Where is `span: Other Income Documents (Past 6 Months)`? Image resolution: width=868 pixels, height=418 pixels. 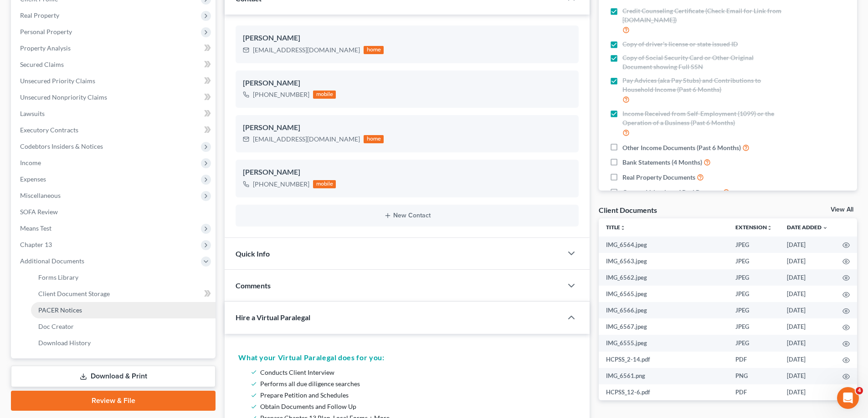 span: Other Income Documents (Past 6 Months) is located at coordinates (681, 148).